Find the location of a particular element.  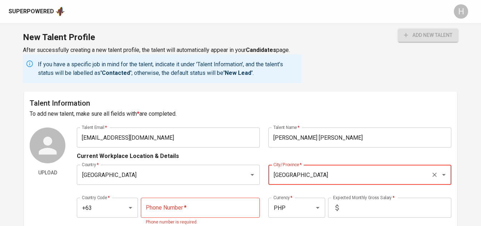

button: Upload is located at coordinates (48, 172).